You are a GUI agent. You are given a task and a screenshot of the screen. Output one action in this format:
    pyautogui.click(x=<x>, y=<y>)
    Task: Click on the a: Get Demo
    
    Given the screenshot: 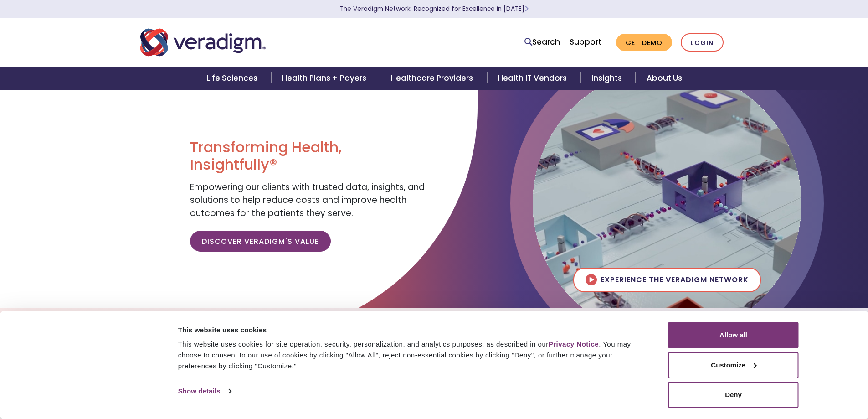 What is the action you would take?
    pyautogui.click(x=644, y=43)
    